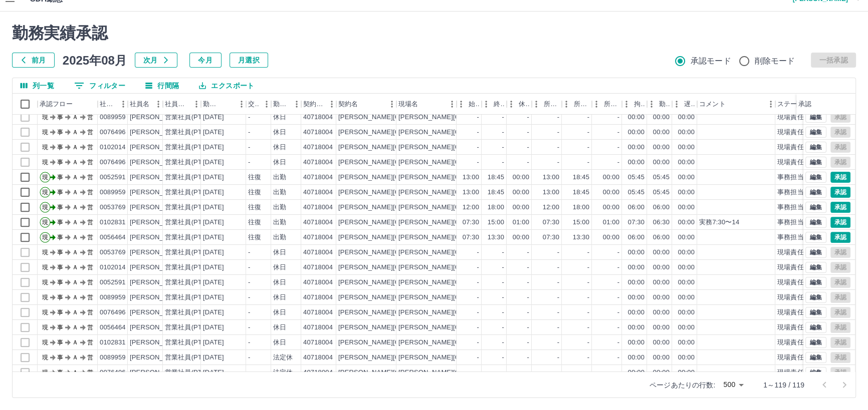 Image resolution: width=868 pixels, height=410 pixels. What do you see at coordinates (67, 104) in the screenshot?
I see `div: 承認フロー` at bounding box center [67, 104].